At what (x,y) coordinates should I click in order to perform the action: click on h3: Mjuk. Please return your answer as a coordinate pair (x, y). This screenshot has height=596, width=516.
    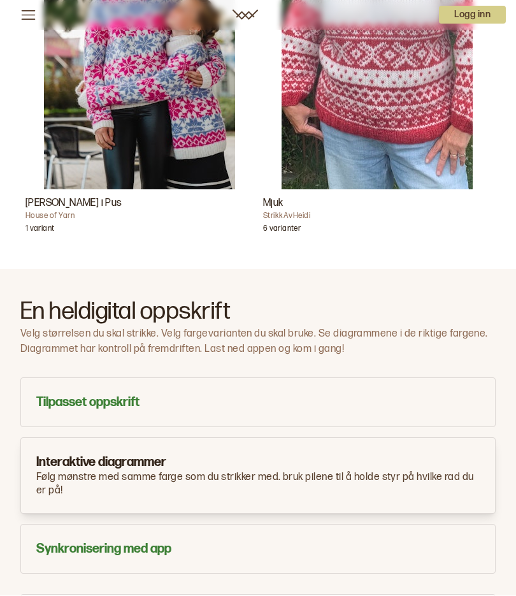
    Looking at the image, I should click on (377, 204).